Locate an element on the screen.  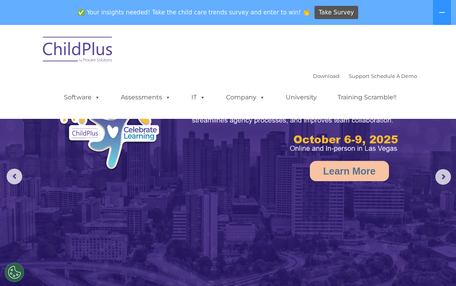
a: IT is located at coordinates (198, 97).